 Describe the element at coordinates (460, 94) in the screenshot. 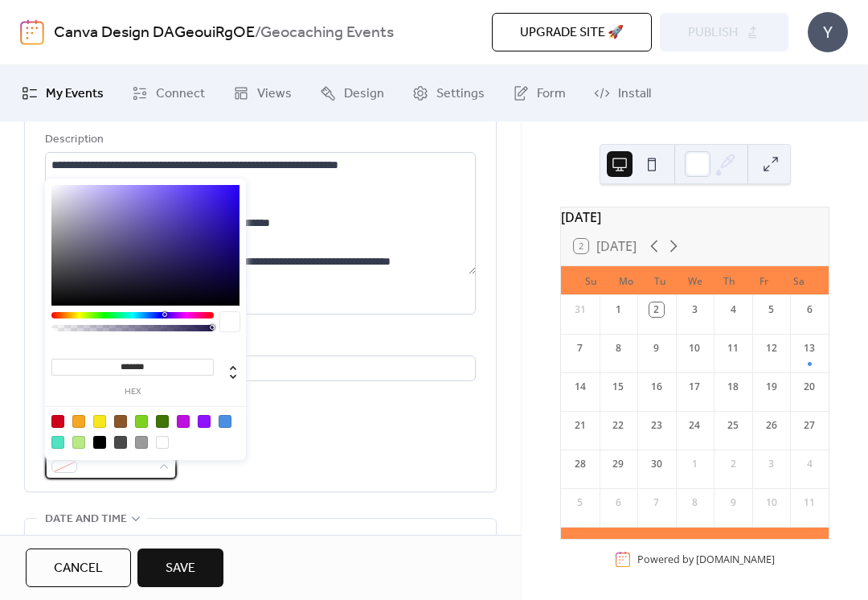

I see `span: Settings` at that location.